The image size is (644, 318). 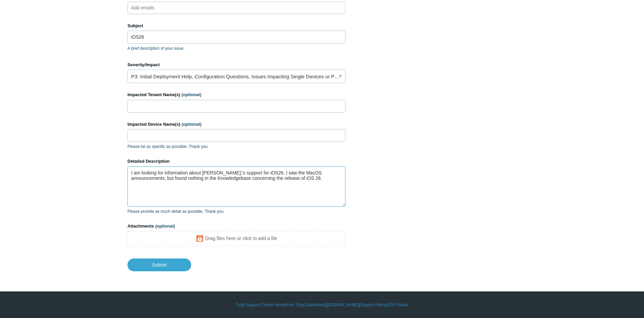 I want to click on label: Attachments, so click(x=237, y=226).